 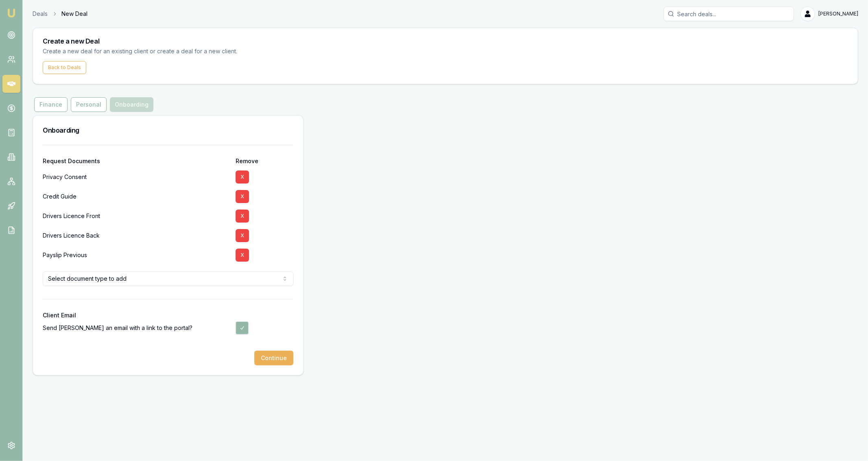 What do you see at coordinates (136, 197) in the screenshot?
I see `div: Credit Guide` at bounding box center [136, 197].